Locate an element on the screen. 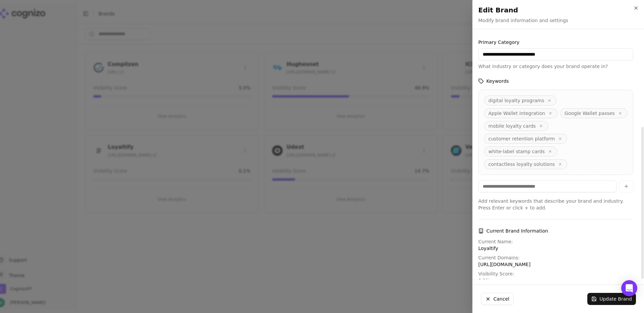 The height and width of the screenshot is (313, 644). span: white-label stamp cards is located at coordinates (517, 152).